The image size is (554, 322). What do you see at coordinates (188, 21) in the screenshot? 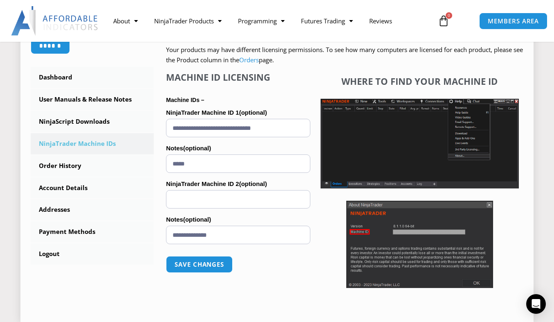
I see `a: NinjaTrader Products` at bounding box center [188, 21].